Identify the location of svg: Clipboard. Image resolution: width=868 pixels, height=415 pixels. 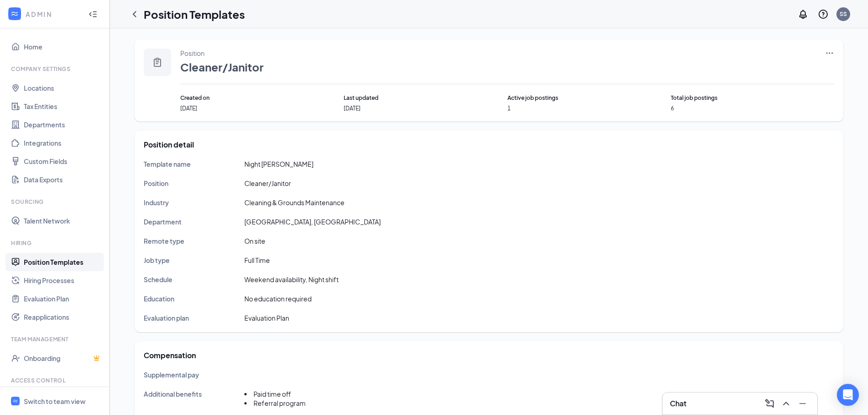
(158, 62).